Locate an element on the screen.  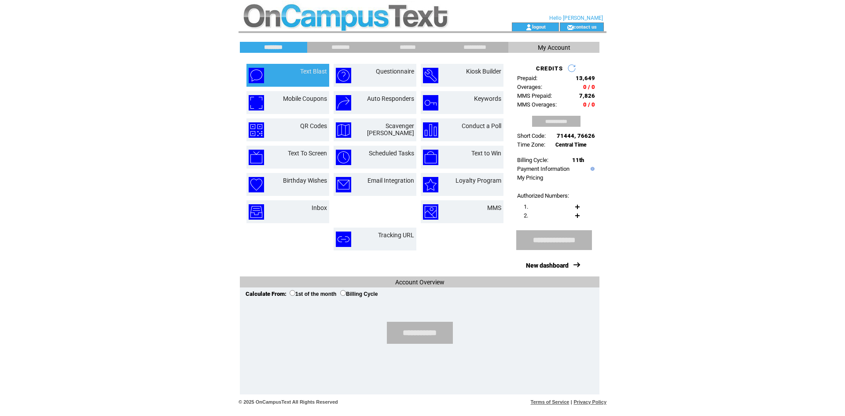
img: mobile-coupons.png is located at coordinates (256, 103).